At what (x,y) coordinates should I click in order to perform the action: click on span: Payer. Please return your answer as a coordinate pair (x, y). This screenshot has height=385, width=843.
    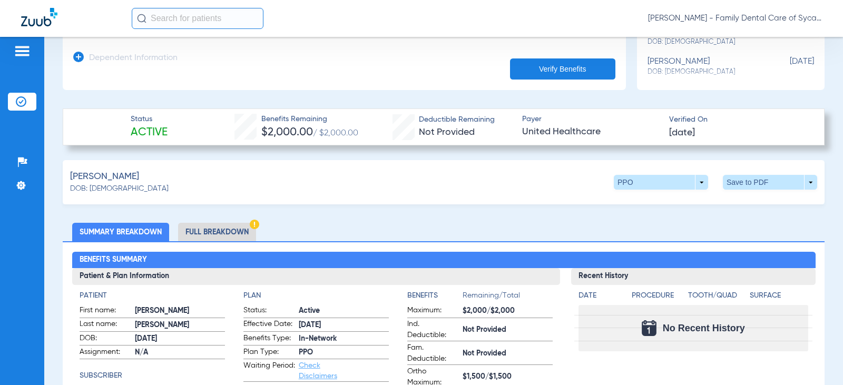
    Looking at the image, I should click on (591, 119).